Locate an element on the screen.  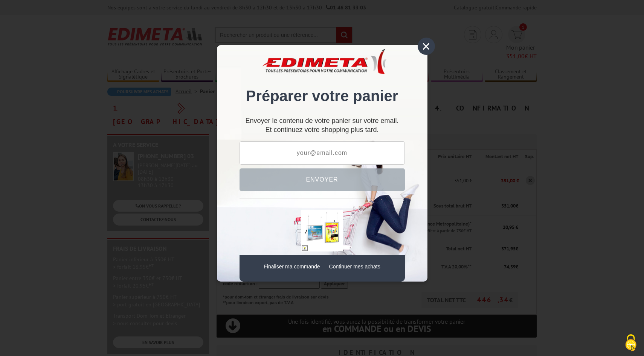
a: Continuer mes achats is located at coordinates (355, 267).